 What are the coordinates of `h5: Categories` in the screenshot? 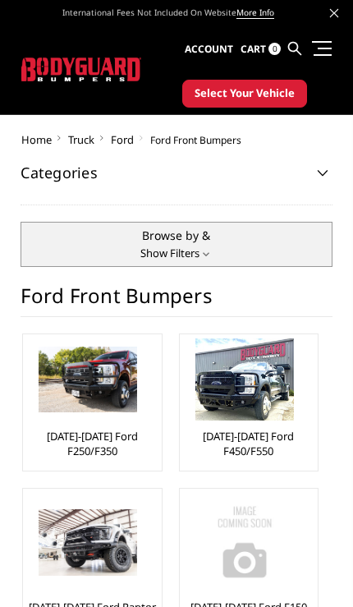 It's located at (176, 172).